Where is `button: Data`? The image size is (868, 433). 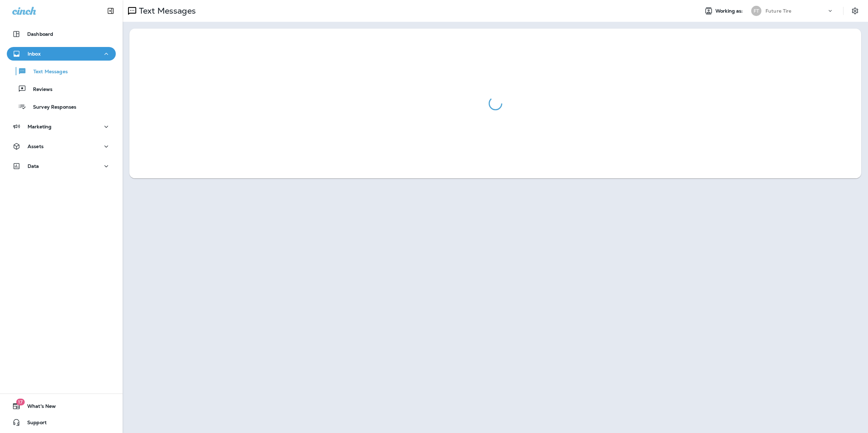 button: Data is located at coordinates (62, 166).